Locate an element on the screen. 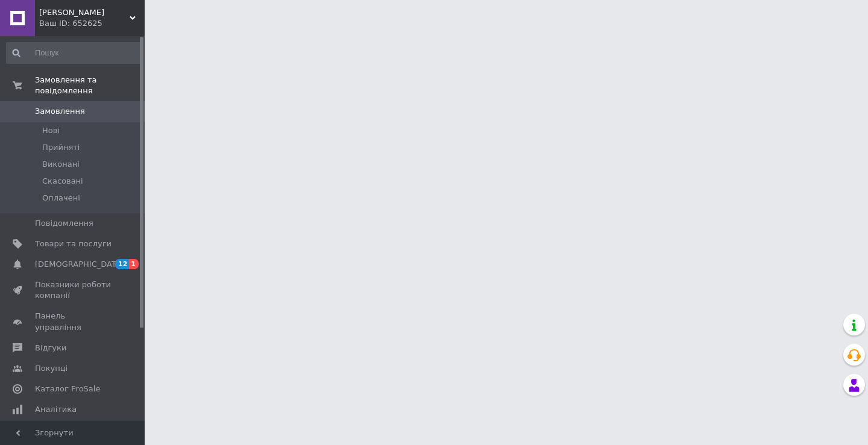 This screenshot has height=445, width=868. span: Повідомлення is located at coordinates (64, 224).